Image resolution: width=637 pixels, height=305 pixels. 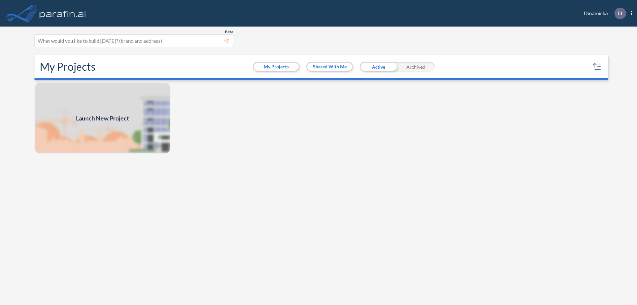 I want to click on button: sort, so click(x=597, y=67).